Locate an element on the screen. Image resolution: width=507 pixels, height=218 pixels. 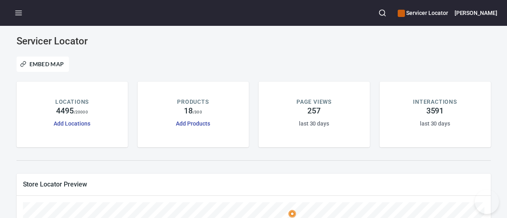
h6: Servicer Locator is located at coordinates (423, 13).